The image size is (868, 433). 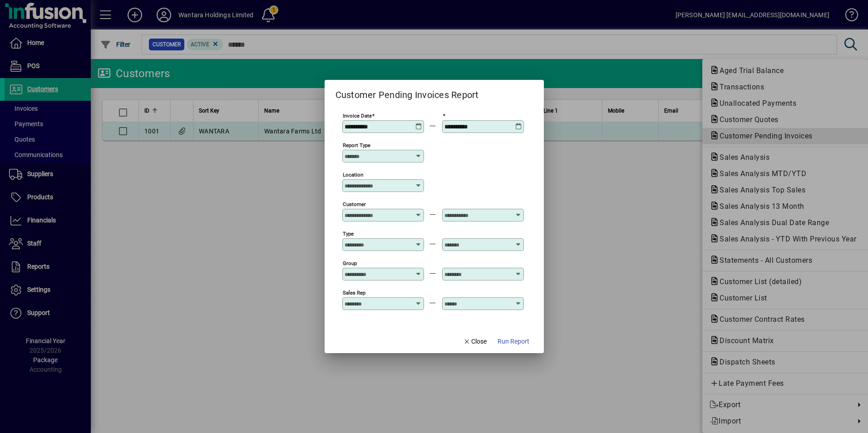 What do you see at coordinates (475, 342) in the screenshot?
I see `span: Close` at bounding box center [475, 342].